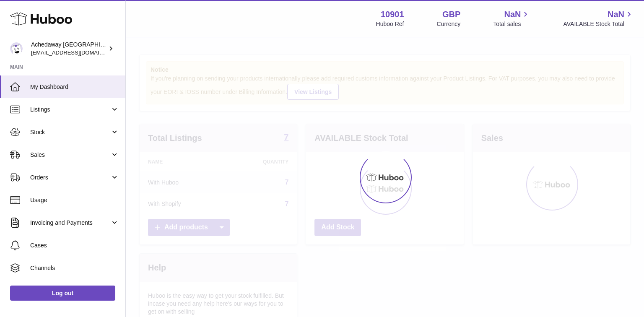 This screenshot has height=317, width=644. What do you see at coordinates (70, 178) in the screenshot?
I see `span: Orders` at bounding box center [70, 178].